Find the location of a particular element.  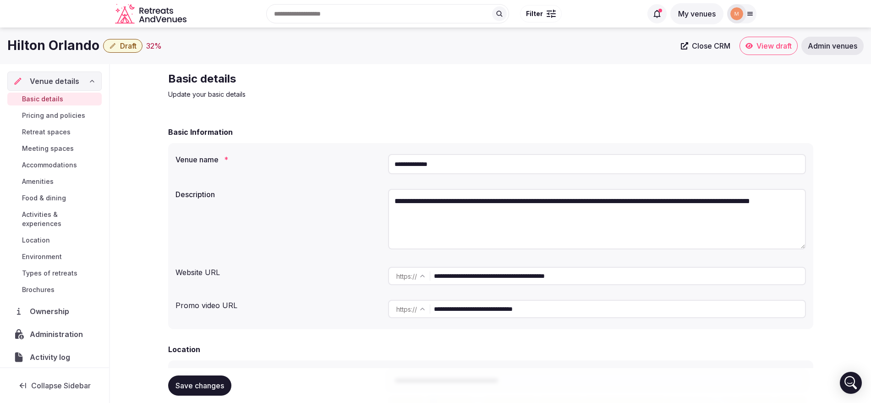

button: Collapse Sidebar is located at coordinates (55, 385).